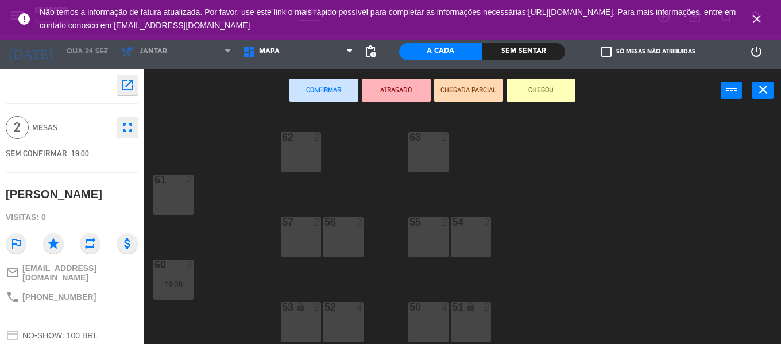 The width and height of the screenshot is (781, 344). Describe the element at coordinates (324, 222) in the screenshot. I see `div: 56` at that location.